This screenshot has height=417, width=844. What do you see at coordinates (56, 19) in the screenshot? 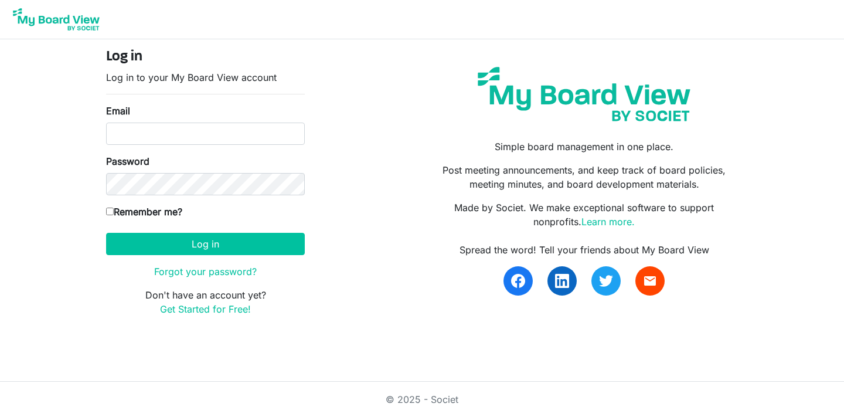
I see `img: My Board View Logo` at bounding box center [56, 19].